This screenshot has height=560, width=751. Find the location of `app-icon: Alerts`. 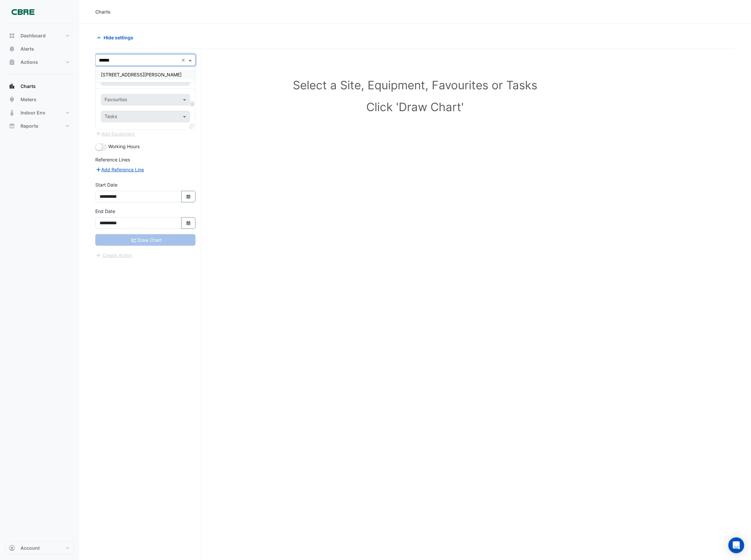

app-icon: Alerts is located at coordinates (12, 49).